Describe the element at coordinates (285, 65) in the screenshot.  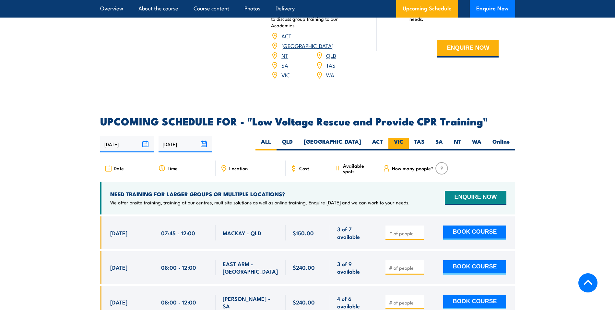
I see `a: SA` at that location.